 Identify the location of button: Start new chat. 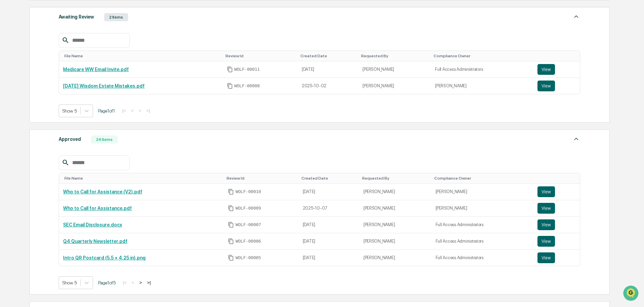
(118, 58).